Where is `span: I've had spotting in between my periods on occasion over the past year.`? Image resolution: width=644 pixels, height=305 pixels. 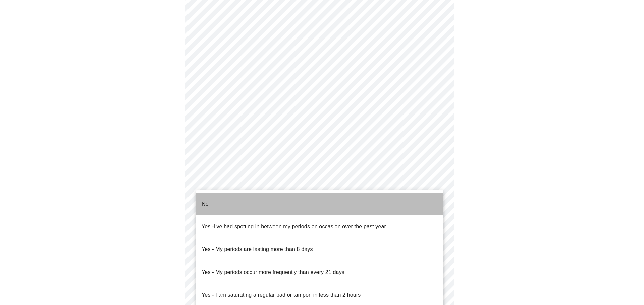
span: I've had spotting in between my periods on occasion over the past year. is located at coordinates (300, 227).